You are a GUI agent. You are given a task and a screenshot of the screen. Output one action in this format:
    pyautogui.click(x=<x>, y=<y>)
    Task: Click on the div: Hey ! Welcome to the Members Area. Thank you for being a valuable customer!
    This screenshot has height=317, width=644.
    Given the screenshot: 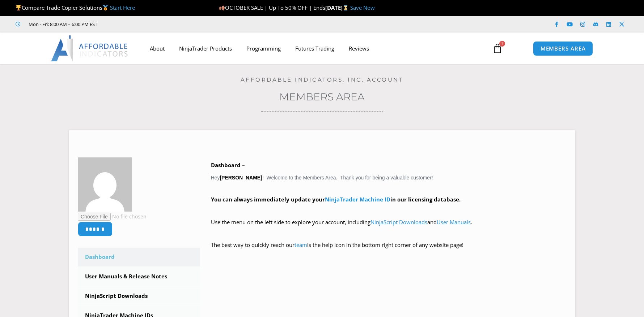 What is the action you would take?
    pyautogui.click(x=389, y=210)
    